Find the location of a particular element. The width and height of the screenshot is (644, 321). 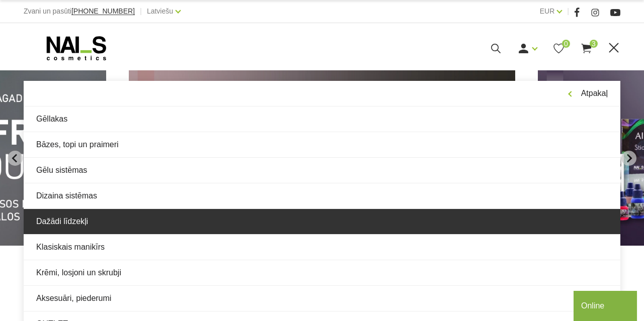

div: Zvani un pasūti is located at coordinates (79, 11).